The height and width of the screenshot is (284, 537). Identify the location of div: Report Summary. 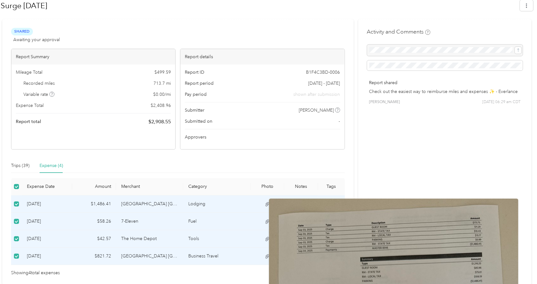
(93, 57).